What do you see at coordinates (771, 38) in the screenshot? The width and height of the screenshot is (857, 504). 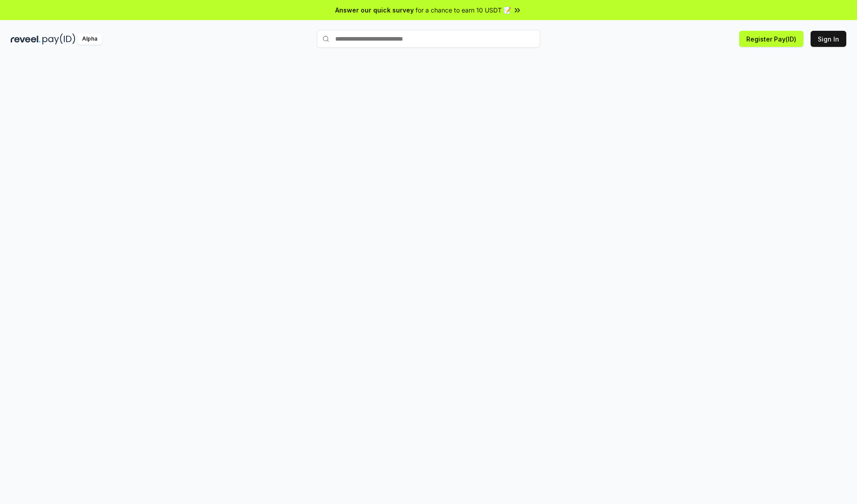 I see `button: Register Pay(ID)` at bounding box center [771, 38].